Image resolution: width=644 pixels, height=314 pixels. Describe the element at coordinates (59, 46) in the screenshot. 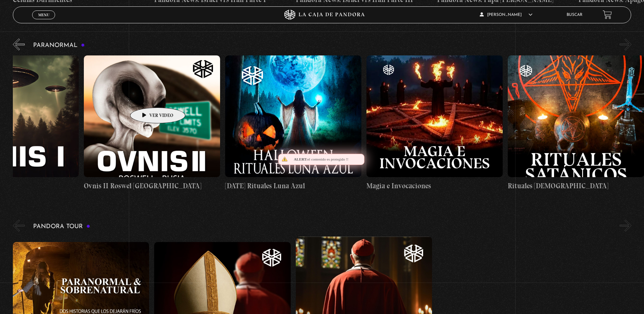

I see `h3: Paranormal` at that location.